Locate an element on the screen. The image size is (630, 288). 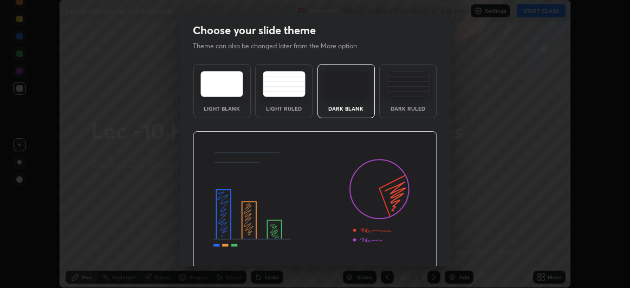
div: Light Blank is located at coordinates (222, 108).